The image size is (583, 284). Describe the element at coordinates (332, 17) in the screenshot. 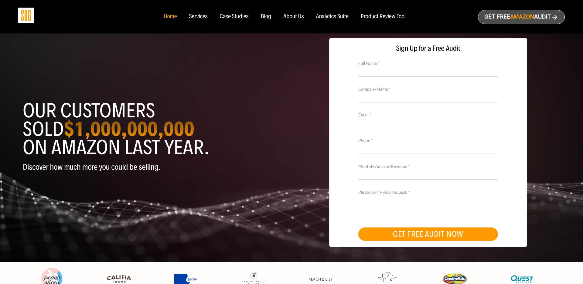

I see `a: Analytics Suite` at that location.